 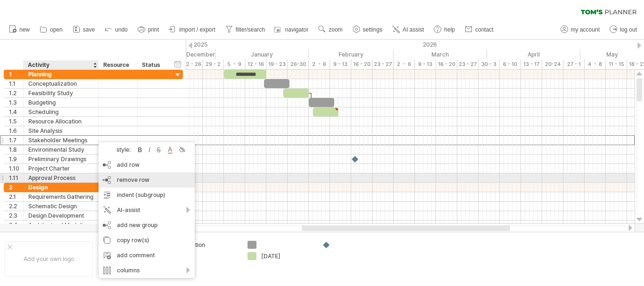 What do you see at coordinates (235, 64) in the screenshot?
I see `div: 5 - 9` at bounding box center [235, 64].